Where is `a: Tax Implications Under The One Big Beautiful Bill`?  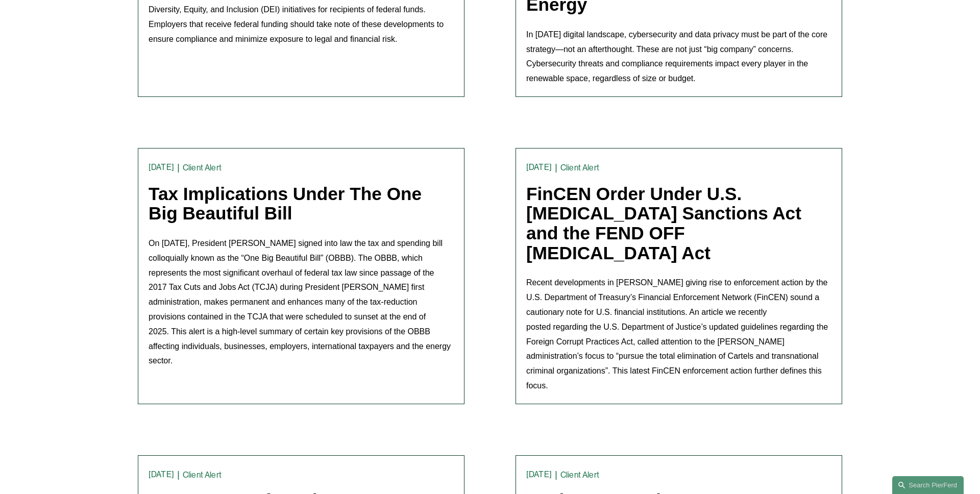 a: Tax Implications Under The One Big Beautiful Bill is located at coordinates (285, 204).